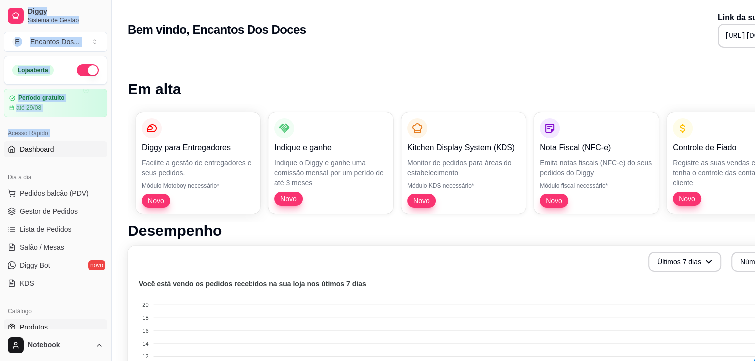 The width and height of the screenshot is (755, 361). I want to click on p: Indique e ganhe, so click(331, 148).